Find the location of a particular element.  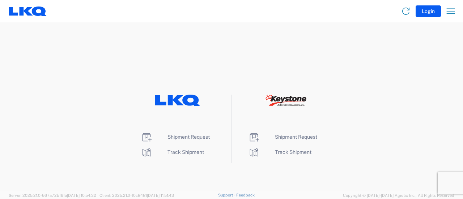

span: Server: 2025.21.0-667a72bf6fa is located at coordinates (52, 196).